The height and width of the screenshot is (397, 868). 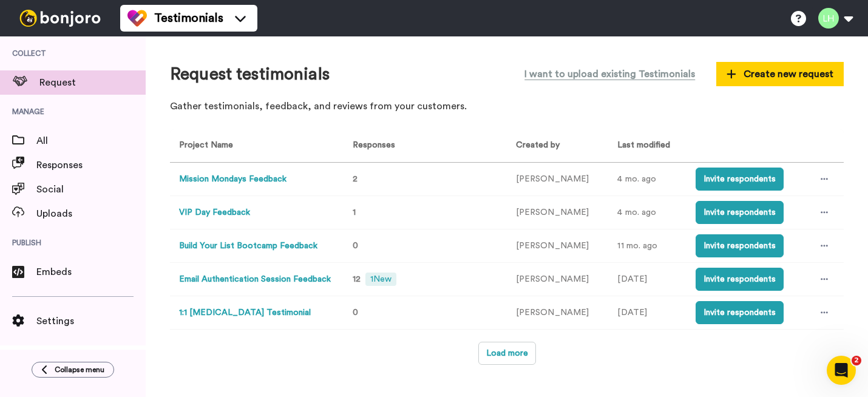 I want to click on span: Uploads, so click(x=91, y=214).